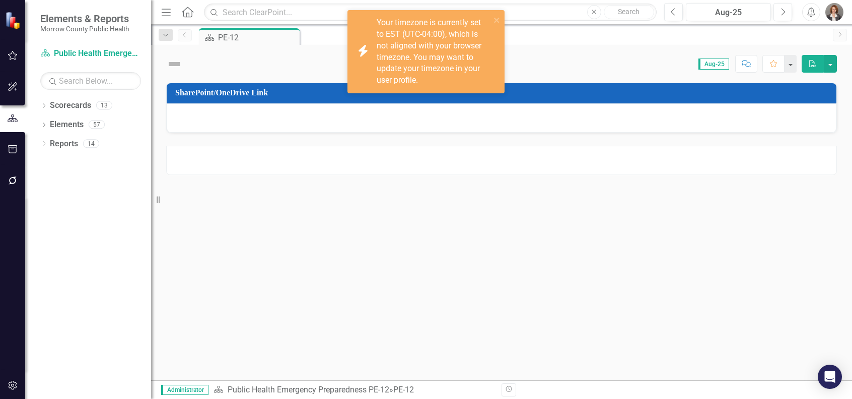 The height and width of the screenshot is (399, 852). I want to click on small: Morrow County Public Health, so click(85, 29).